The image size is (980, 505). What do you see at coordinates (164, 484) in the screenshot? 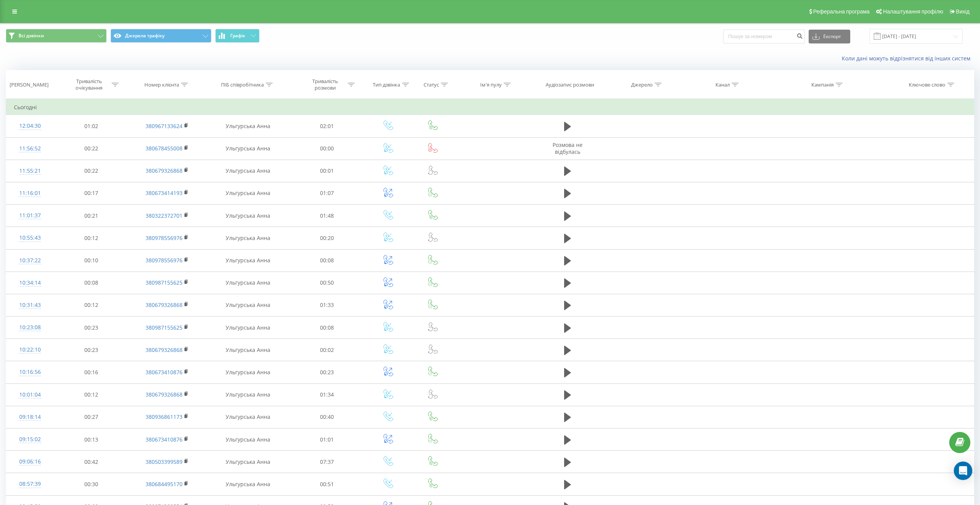
I see `a: 380684495170` at bounding box center [164, 484].